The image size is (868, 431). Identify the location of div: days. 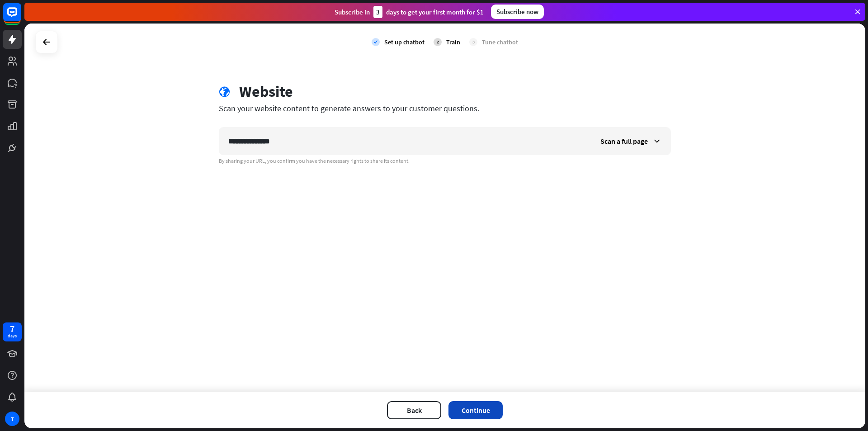
(12, 336).